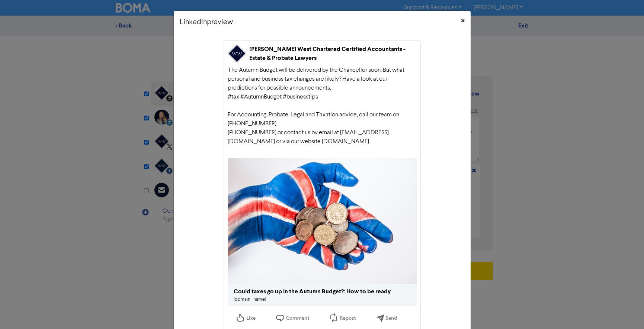 This screenshot has height=329, width=644. Describe the element at coordinates (206, 22) in the screenshot. I see `h5: LinkedIn preview` at that location.